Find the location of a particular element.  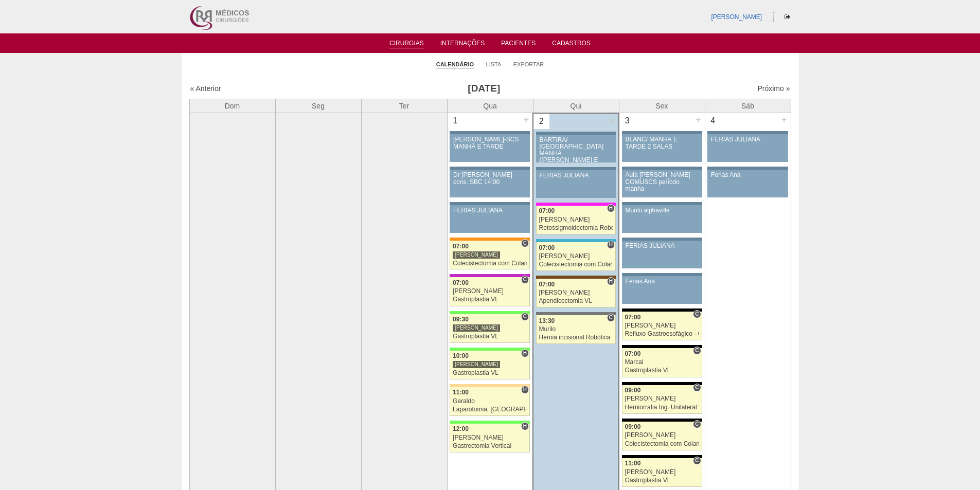

a: Próximo » is located at coordinates (773, 88).